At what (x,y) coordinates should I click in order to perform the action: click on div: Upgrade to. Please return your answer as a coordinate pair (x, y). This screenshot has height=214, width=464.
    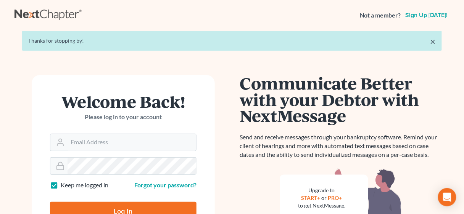
    Looking at the image, I should click on (322, 191).